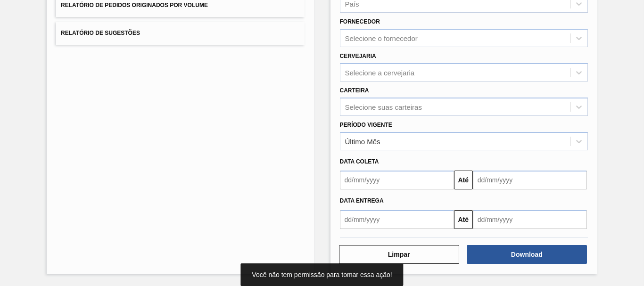  What do you see at coordinates (527, 254) in the screenshot?
I see `button: Download` at bounding box center [527, 254].